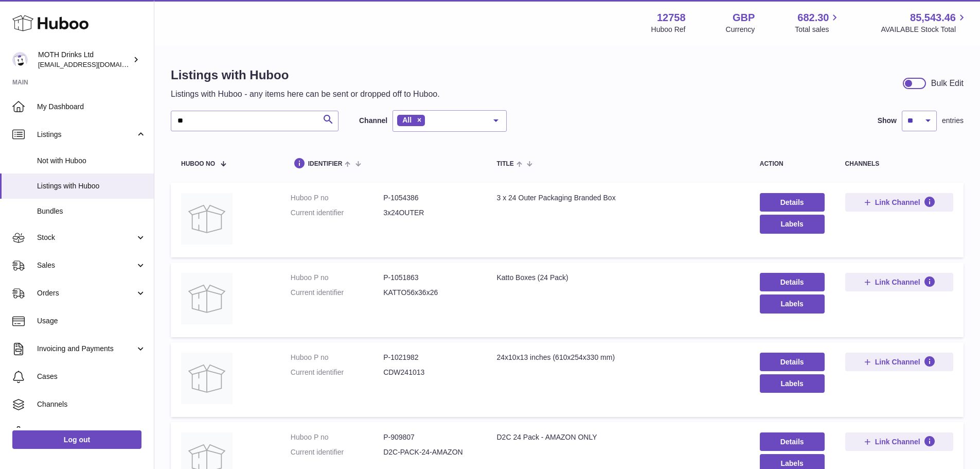 This screenshot has height=469, width=980. What do you see at coordinates (305, 75) in the screenshot?
I see `h1: Listings with Huboo` at bounding box center [305, 75].